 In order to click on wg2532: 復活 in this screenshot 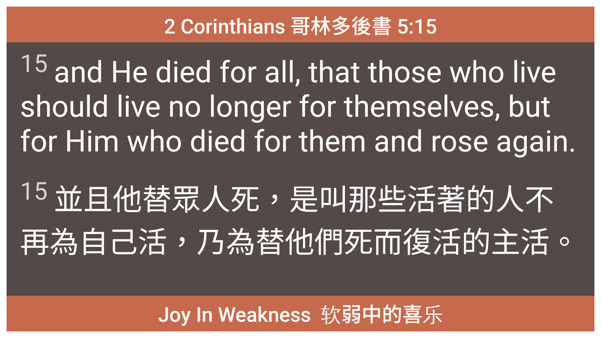, I will do `click(490, 242)`.